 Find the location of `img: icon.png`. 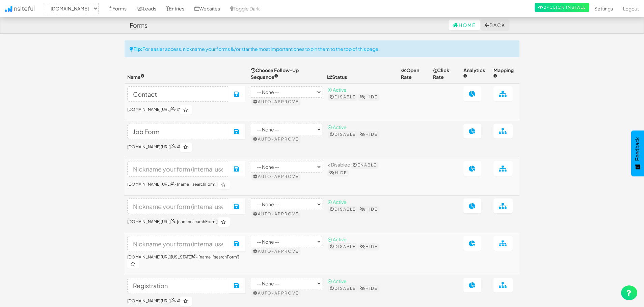

img: icon.png is located at coordinates (8, 9).